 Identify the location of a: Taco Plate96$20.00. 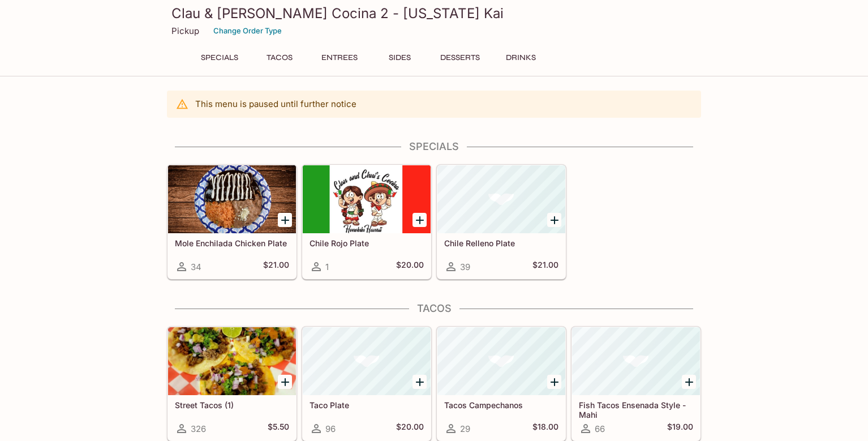
(366, 383).